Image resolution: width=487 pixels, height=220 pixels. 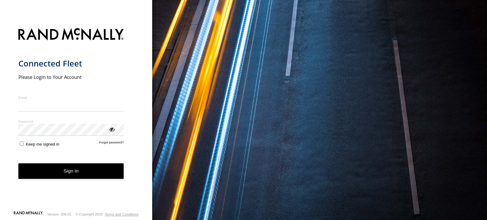 What do you see at coordinates (107, 215) in the screenshot?
I see `div: © Copyright 2025 -` at bounding box center [107, 215].